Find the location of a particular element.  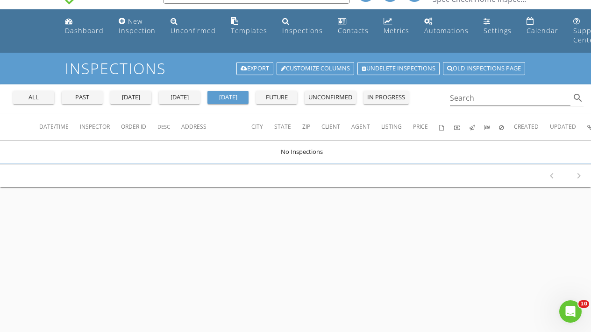

span: Client is located at coordinates (331, 127).